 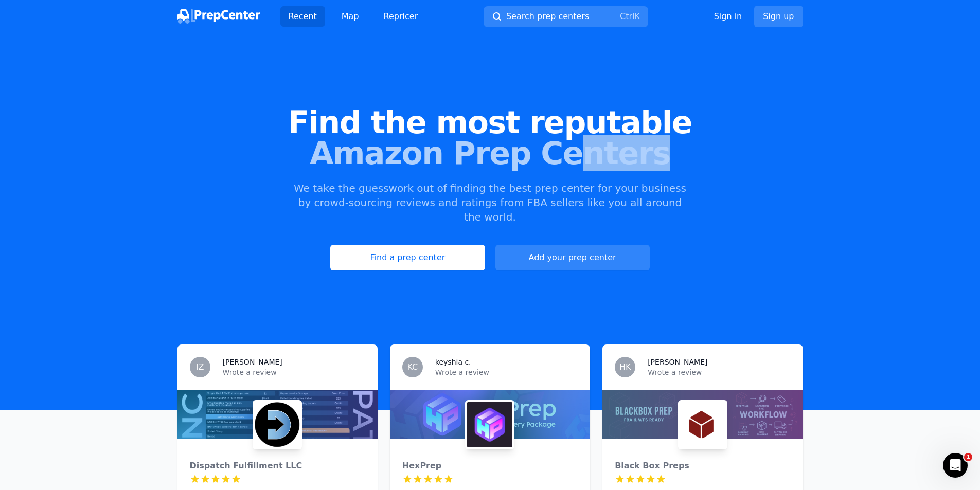 I want to click on a: Find a prep center, so click(x=408, y=258).